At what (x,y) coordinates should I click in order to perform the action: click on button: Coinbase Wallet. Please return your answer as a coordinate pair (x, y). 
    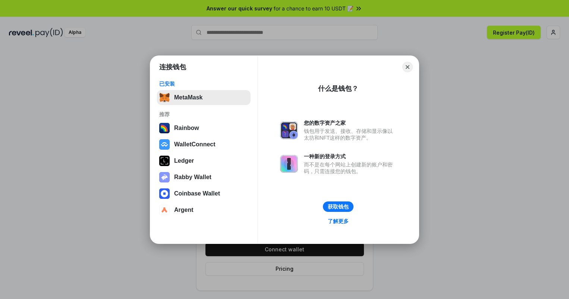
    Looking at the image, I should click on (203, 194).